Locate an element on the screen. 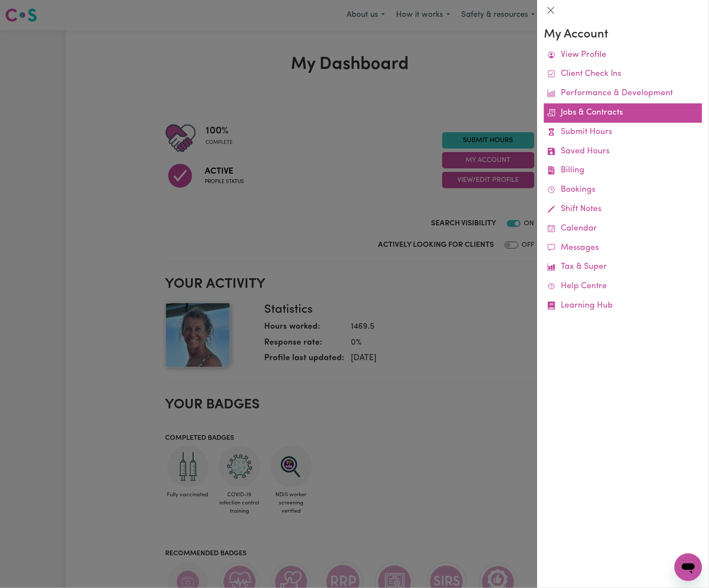 This screenshot has height=588, width=709. a: Messages is located at coordinates (622, 248).